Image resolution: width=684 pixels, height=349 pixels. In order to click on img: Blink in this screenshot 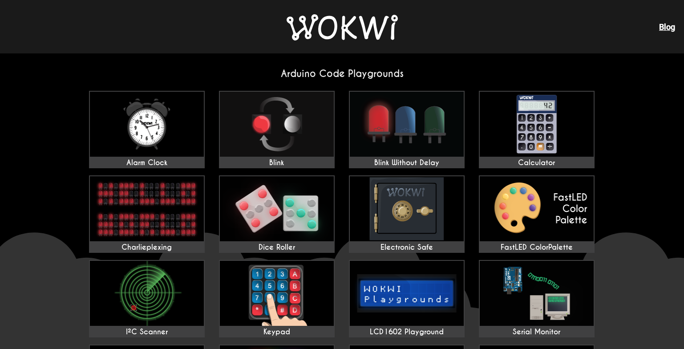, I will do `click(277, 124)`.